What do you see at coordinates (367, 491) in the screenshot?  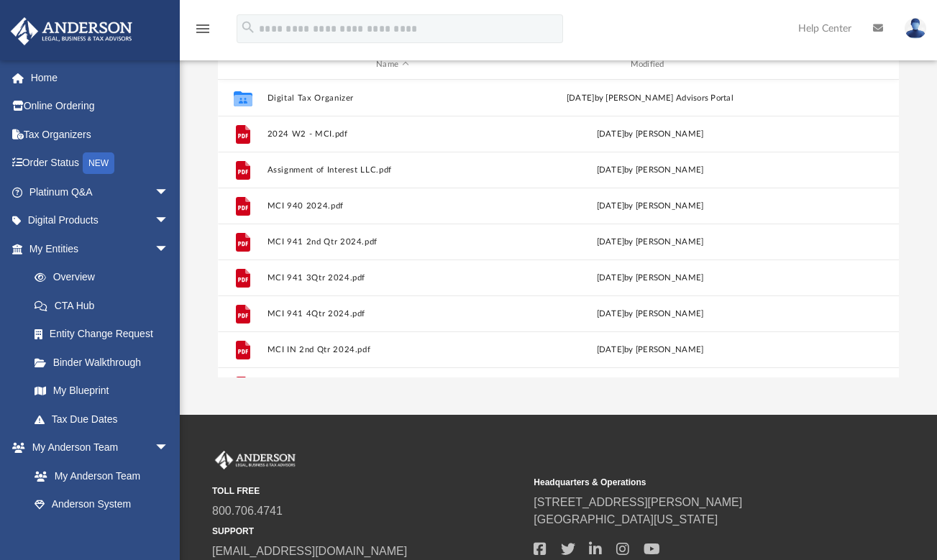 I see `small: TOLL FREE` at bounding box center [367, 491].